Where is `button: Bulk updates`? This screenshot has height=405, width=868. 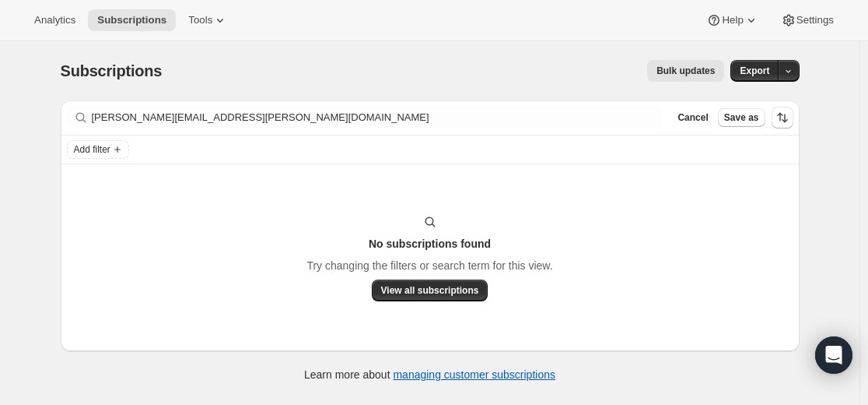 button: Bulk updates is located at coordinates (685, 71).